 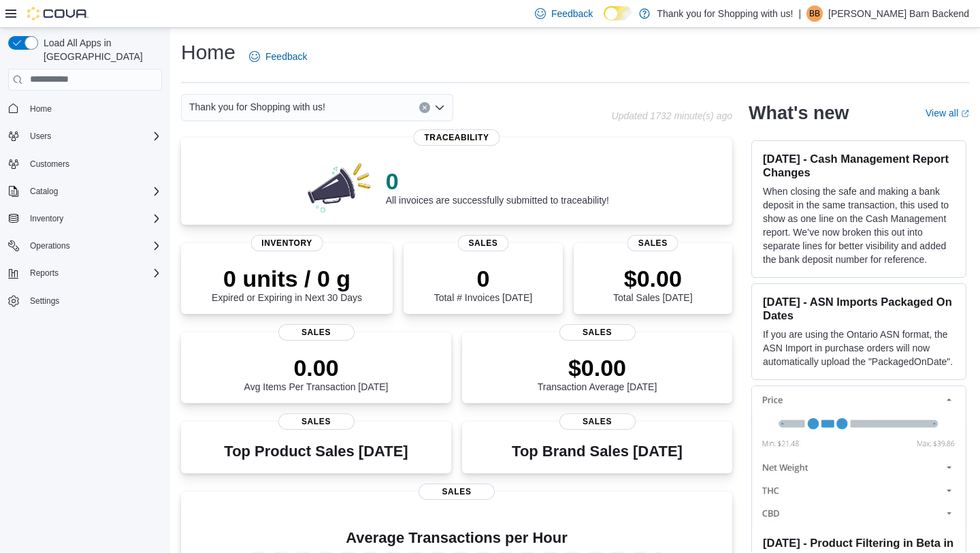 I want to click on a: Home, so click(x=41, y=109).